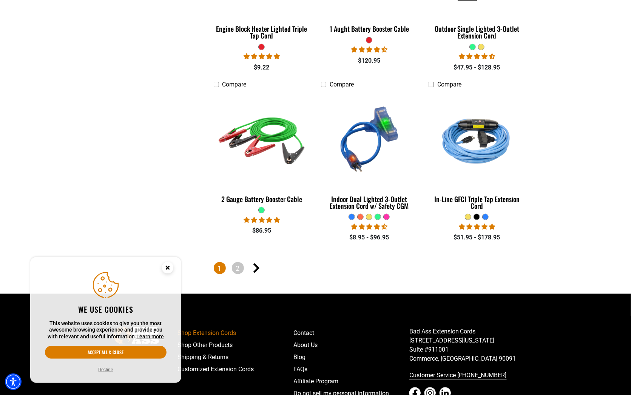  What do you see at coordinates (262, 139) in the screenshot?
I see `img: green` at bounding box center [262, 139].